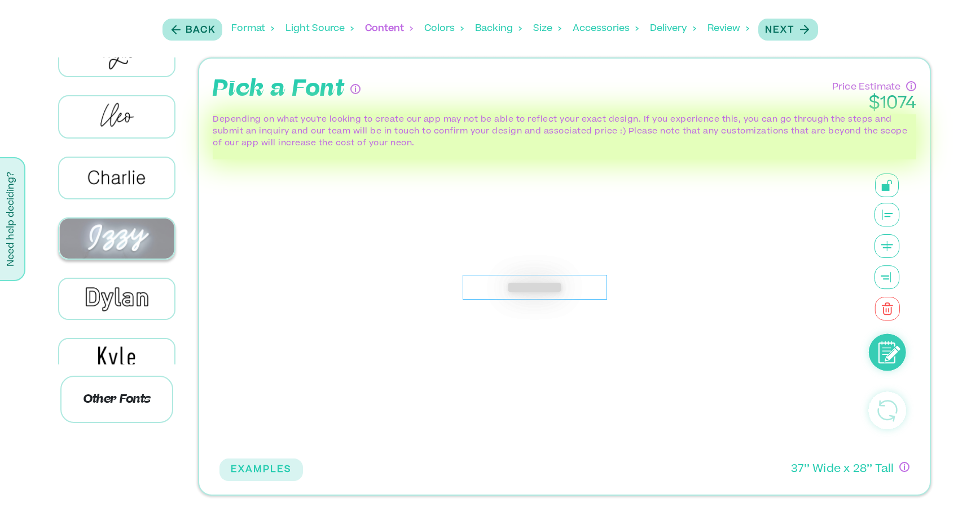  I want to click on div: Review, so click(728, 29).